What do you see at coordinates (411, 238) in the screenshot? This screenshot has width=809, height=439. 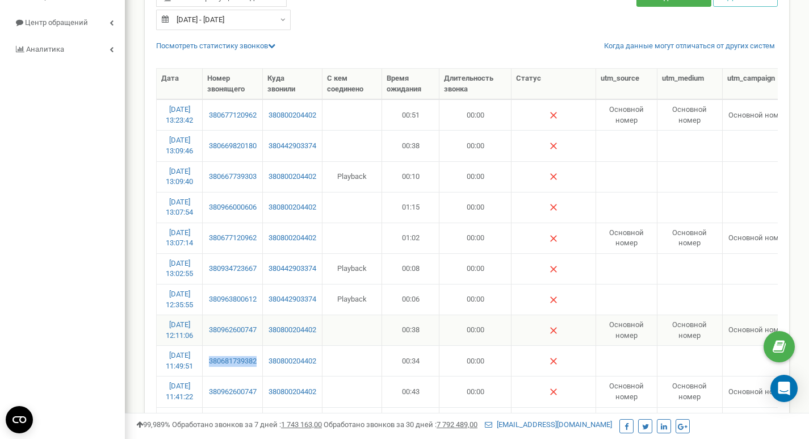 I see `td: 01:02` at bounding box center [411, 238].